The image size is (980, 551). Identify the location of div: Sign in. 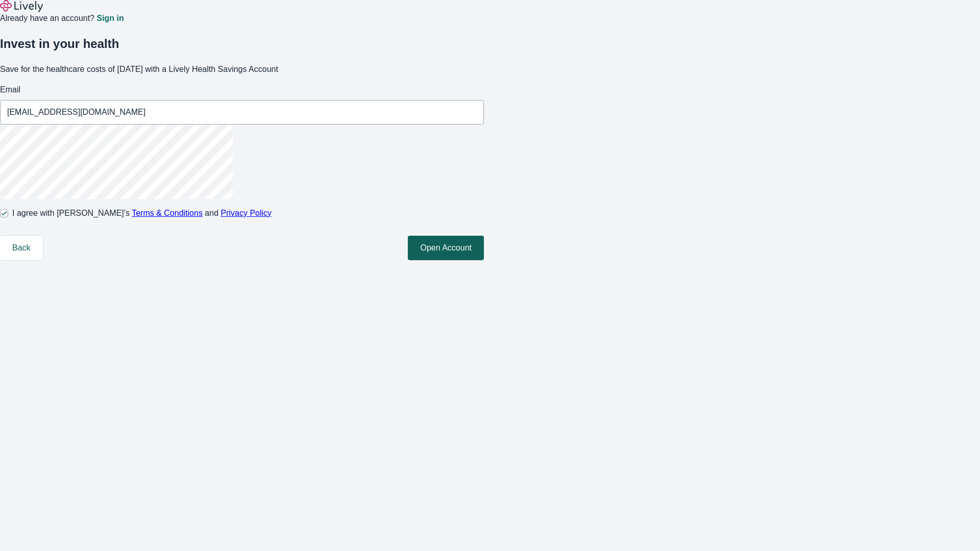
(110, 19).